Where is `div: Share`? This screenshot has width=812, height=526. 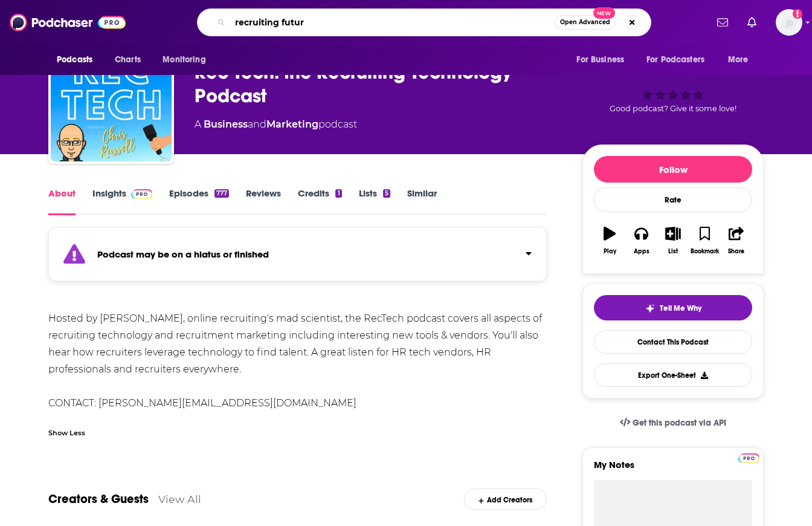
div: Share is located at coordinates (736, 251).